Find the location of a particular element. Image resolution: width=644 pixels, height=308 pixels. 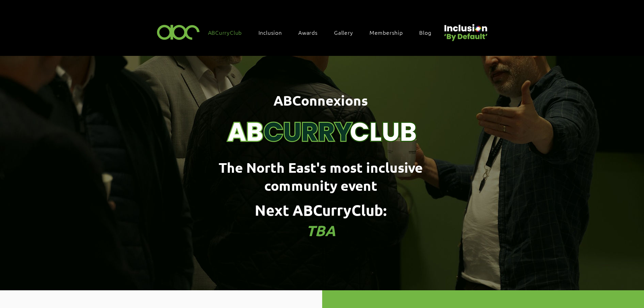

span: Membership is located at coordinates (386, 32).